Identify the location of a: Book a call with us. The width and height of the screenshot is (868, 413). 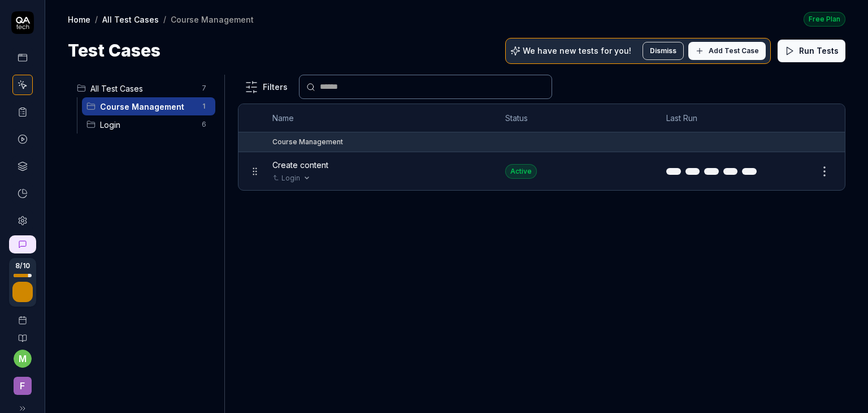
(22, 316).